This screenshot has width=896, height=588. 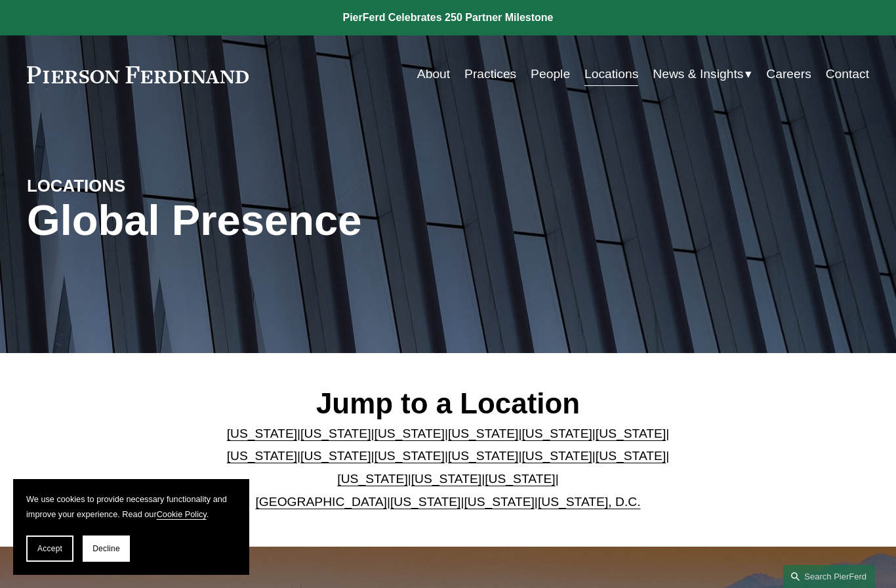 I want to click on span: News & Insights, so click(x=698, y=74).